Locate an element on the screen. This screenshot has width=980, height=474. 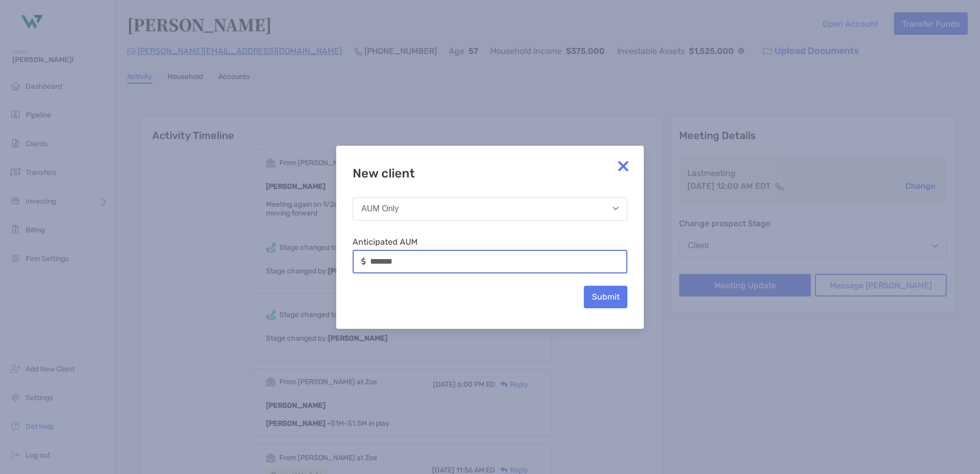
img: close modal icon is located at coordinates (623, 166).